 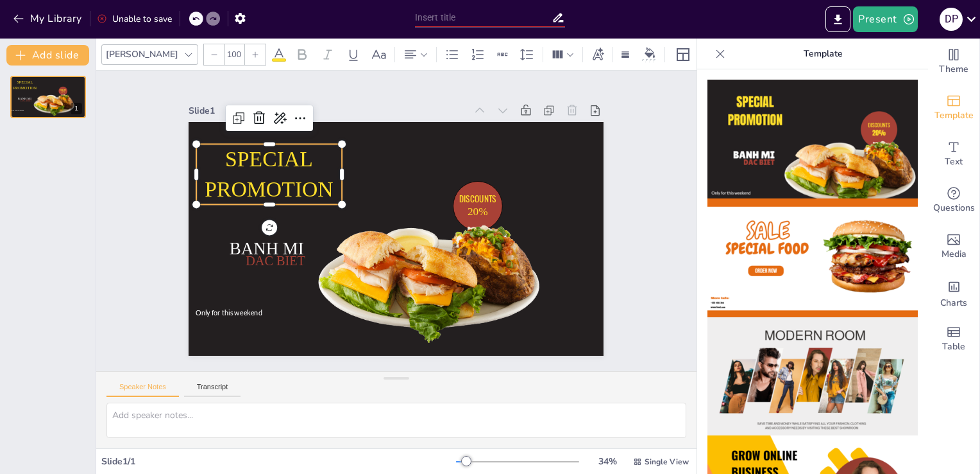 I want to click on button: Speaker Notes, so click(x=142, y=390).